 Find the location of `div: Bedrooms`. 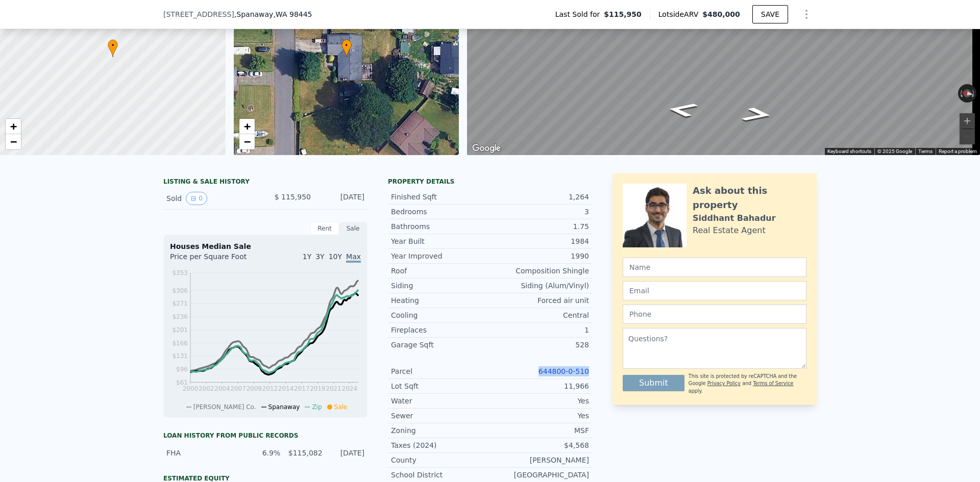

div: Bedrooms is located at coordinates (441, 212).